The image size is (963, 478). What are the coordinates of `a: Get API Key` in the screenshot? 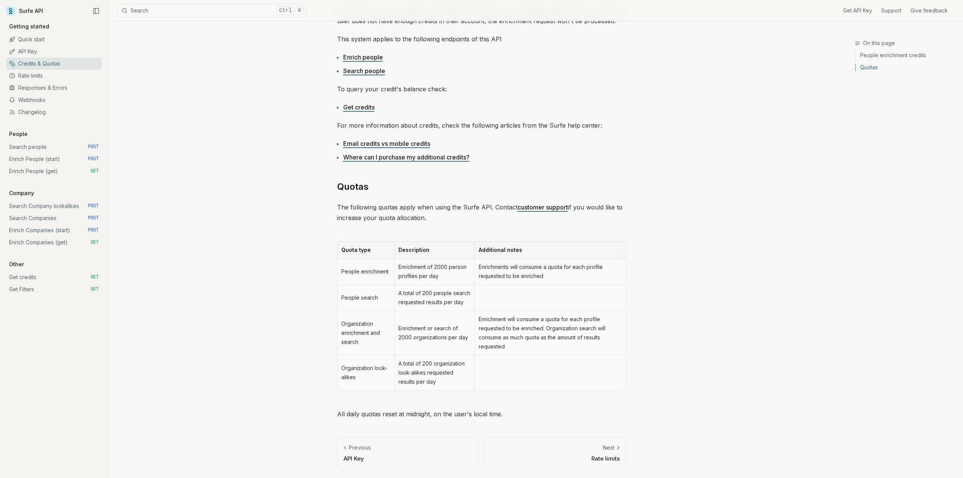 It's located at (858, 11).